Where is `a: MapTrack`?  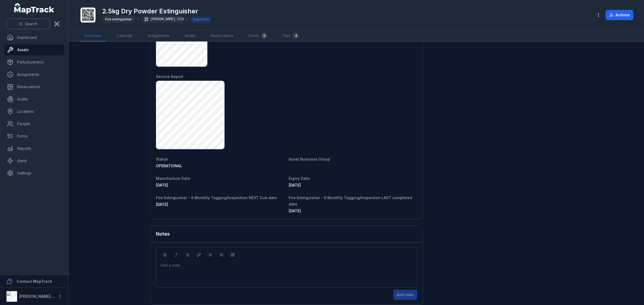 a: MapTrack is located at coordinates (34, 8).